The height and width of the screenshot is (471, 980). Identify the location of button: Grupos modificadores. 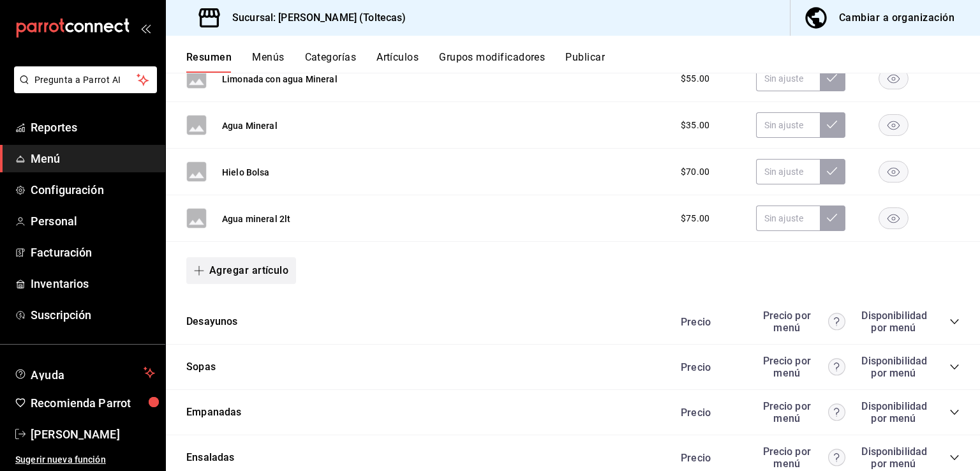
(492, 62).